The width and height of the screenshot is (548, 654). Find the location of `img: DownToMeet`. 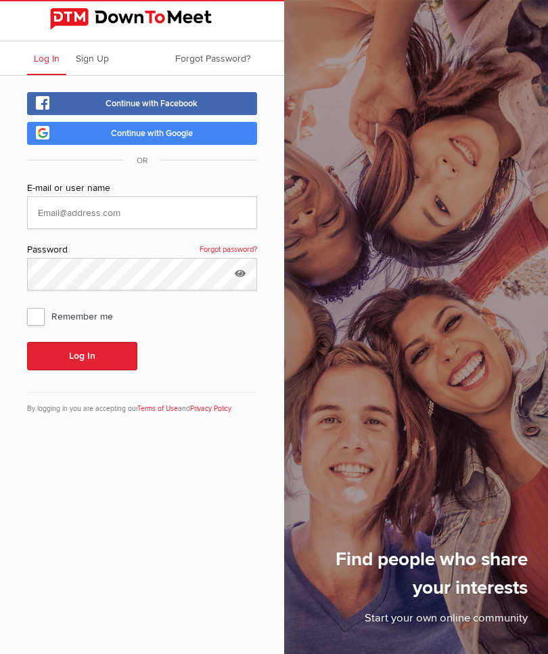

img: DownToMeet is located at coordinates (142, 19).